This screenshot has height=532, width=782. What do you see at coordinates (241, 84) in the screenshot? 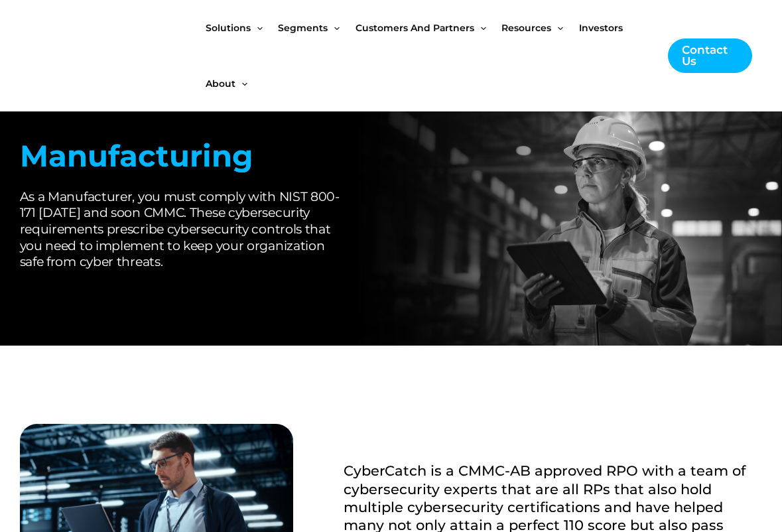
I see `span: Menu Toggle` at bounding box center [241, 84].